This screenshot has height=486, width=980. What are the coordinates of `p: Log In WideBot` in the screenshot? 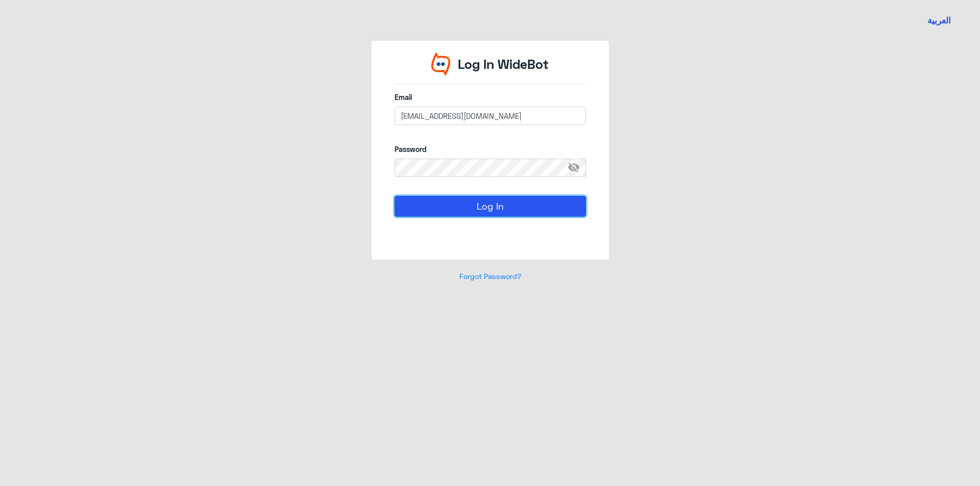 It's located at (503, 64).